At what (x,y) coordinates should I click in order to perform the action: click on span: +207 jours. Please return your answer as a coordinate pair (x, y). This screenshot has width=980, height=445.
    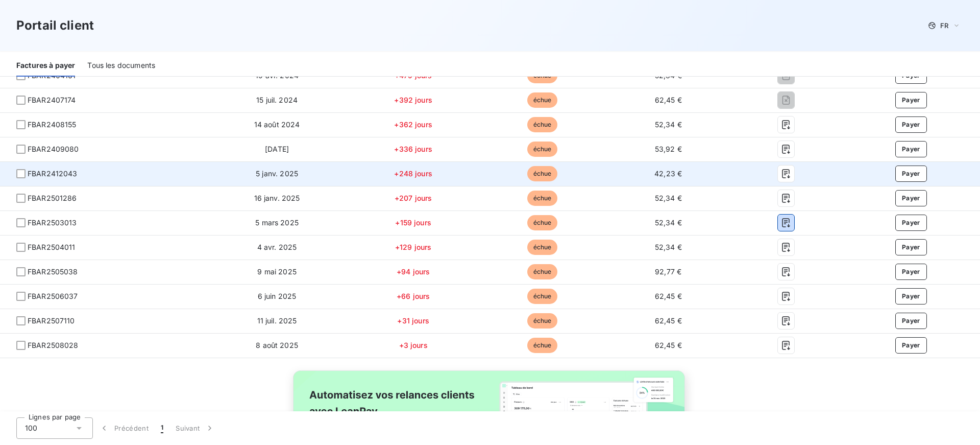
    Looking at the image, I should click on (414, 198).